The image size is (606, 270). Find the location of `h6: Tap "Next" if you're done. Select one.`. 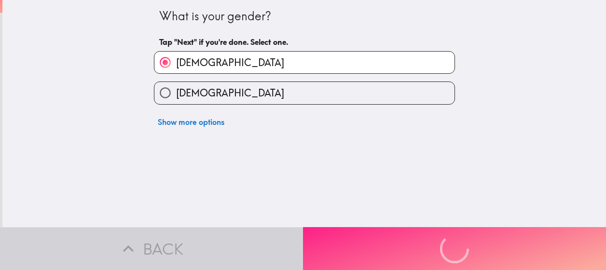

h6: Tap "Next" if you're done. Select one. is located at coordinates (304, 42).